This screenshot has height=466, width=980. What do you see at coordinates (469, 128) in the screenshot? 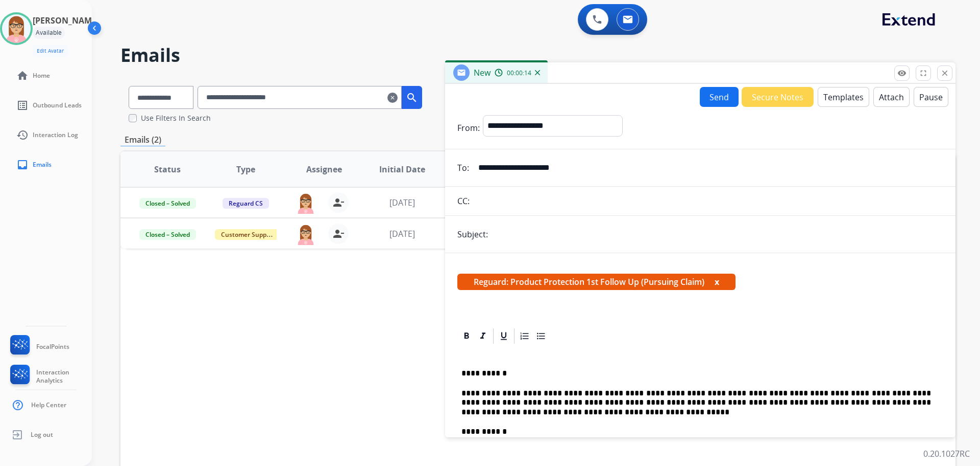
I see `p: From:` at bounding box center [469, 128].